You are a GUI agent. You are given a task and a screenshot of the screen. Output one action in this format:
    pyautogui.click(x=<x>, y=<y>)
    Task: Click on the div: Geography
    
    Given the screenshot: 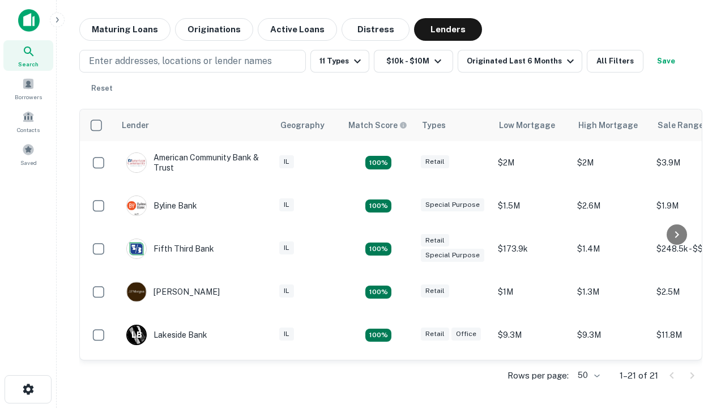 What is the action you would take?
    pyautogui.click(x=302, y=125)
    